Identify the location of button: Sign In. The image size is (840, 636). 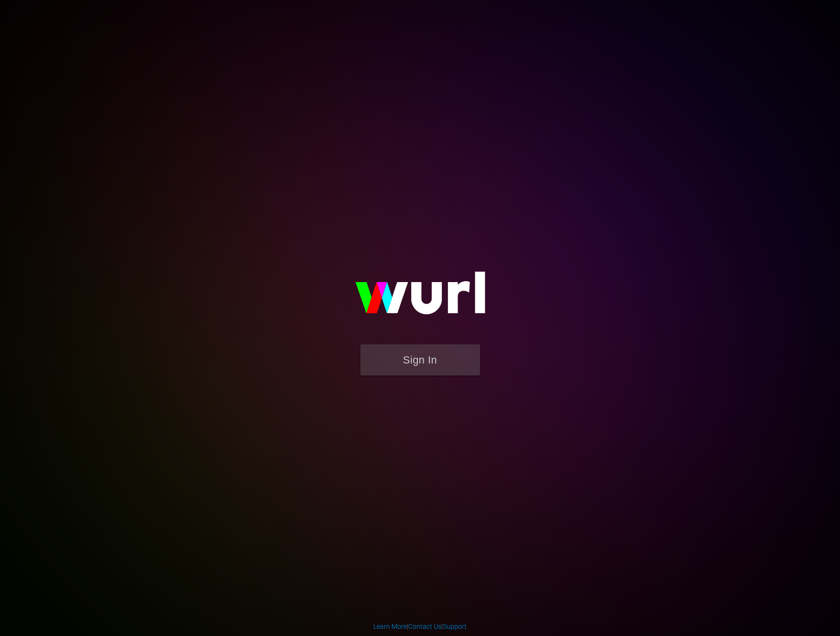
(420, 360).